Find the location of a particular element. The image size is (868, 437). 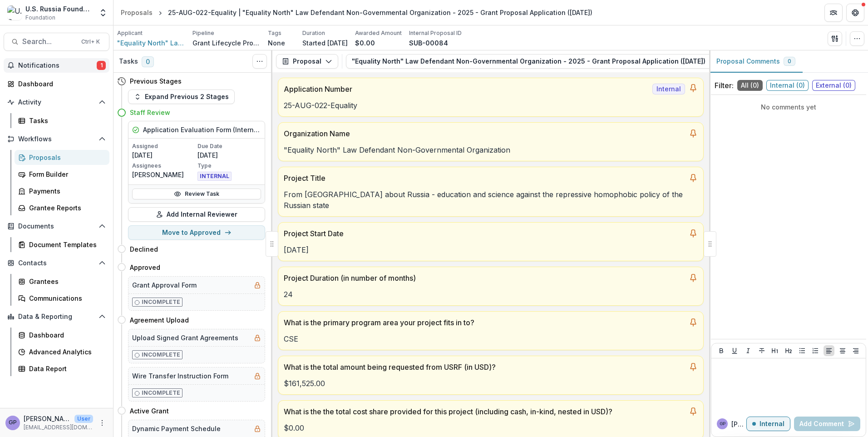

p: Duration is located at coordinates (314, 33).